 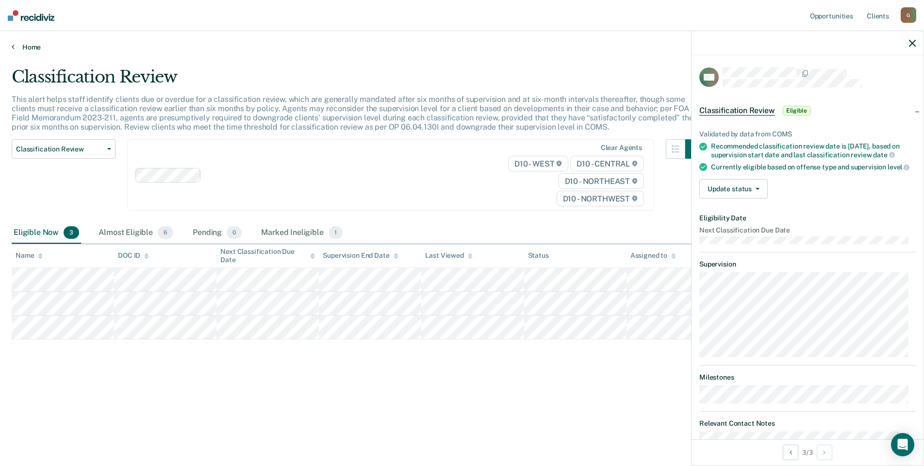 What do you see at coordinates (808, 377) in the screenshot?
I see `dt: Milestones` at bounding box center [808, 377].